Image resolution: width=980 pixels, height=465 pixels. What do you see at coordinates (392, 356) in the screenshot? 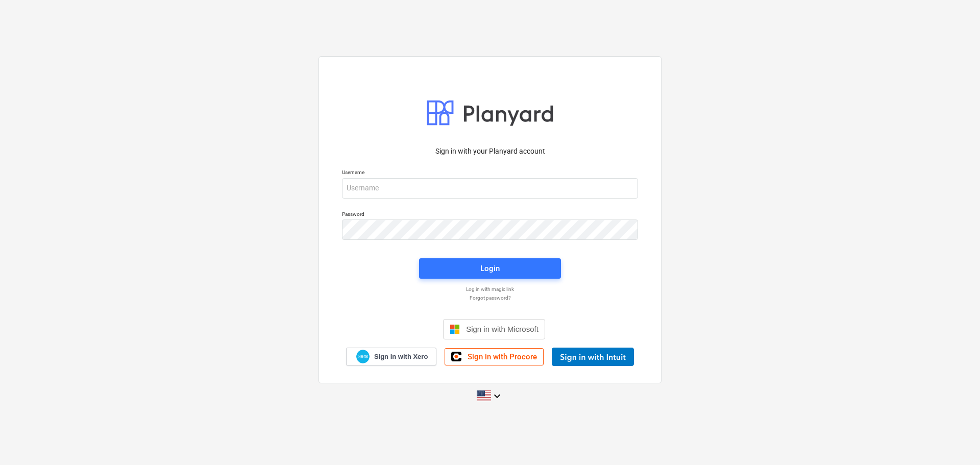
I see `a: Sign in with Xero` at bounding box center [392, 356].